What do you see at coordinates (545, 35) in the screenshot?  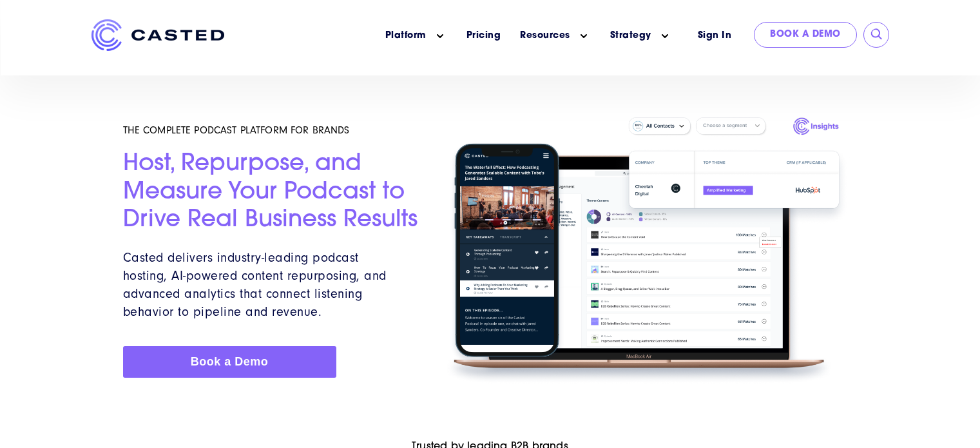 I see `a: Resources` at bounding box center [545, 35].